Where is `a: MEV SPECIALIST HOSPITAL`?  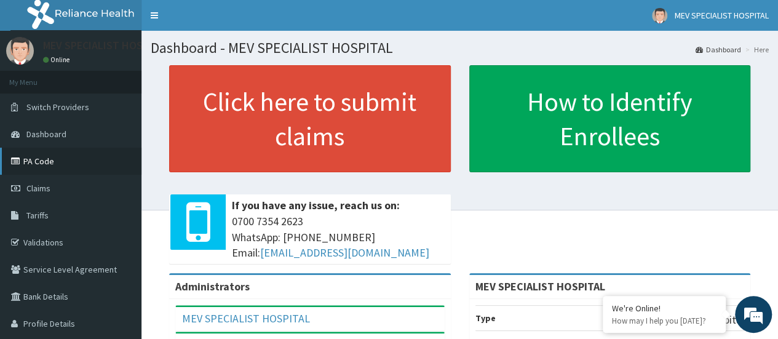
a: MEV SPECIALIST HOSPITAL is located at coordinates (246, 318).